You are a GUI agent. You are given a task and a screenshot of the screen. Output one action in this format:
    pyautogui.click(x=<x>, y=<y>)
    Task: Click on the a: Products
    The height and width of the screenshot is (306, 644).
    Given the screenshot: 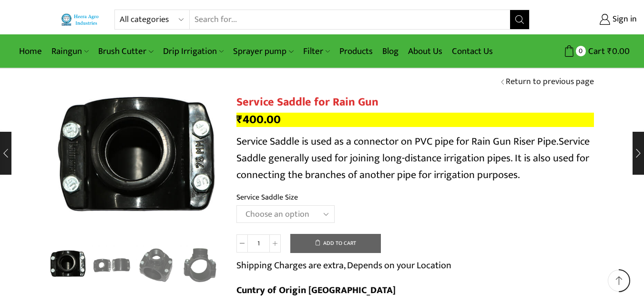 What is the action you would take?
    pyautogui.click(x=356, y=51)
    